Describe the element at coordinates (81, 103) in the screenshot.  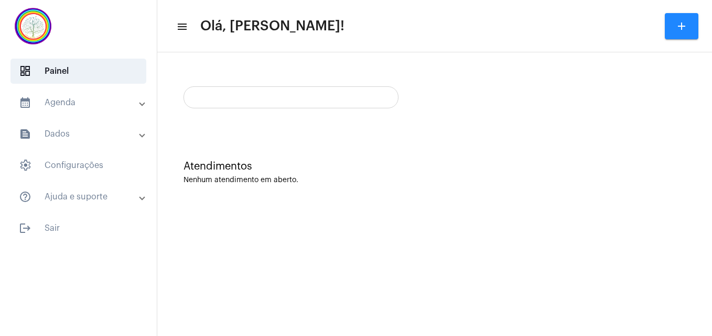
I see `mat-expansion-panel-header: sidenav iconAgenda` at that location.